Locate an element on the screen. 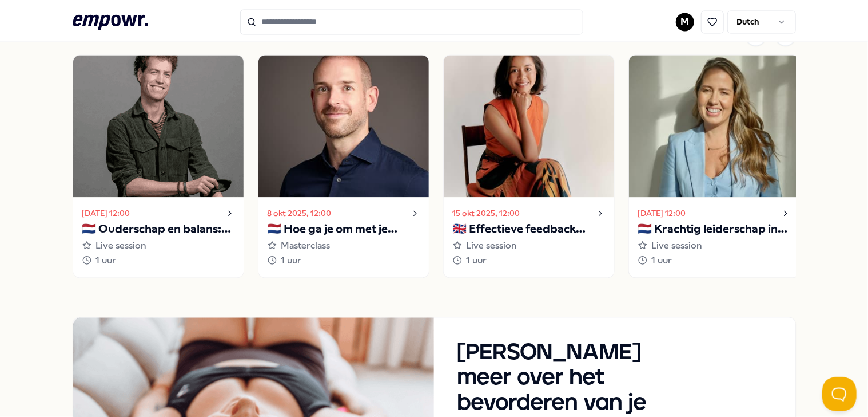 The image size is (868, 417). time: 15 okt 2025, 12:00 is located at coordinates (486, 213).